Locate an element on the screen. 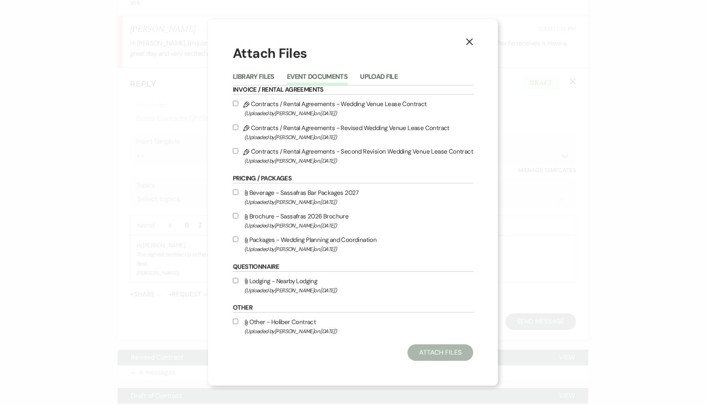  button: Upload File is located at coordinates (378, 79).